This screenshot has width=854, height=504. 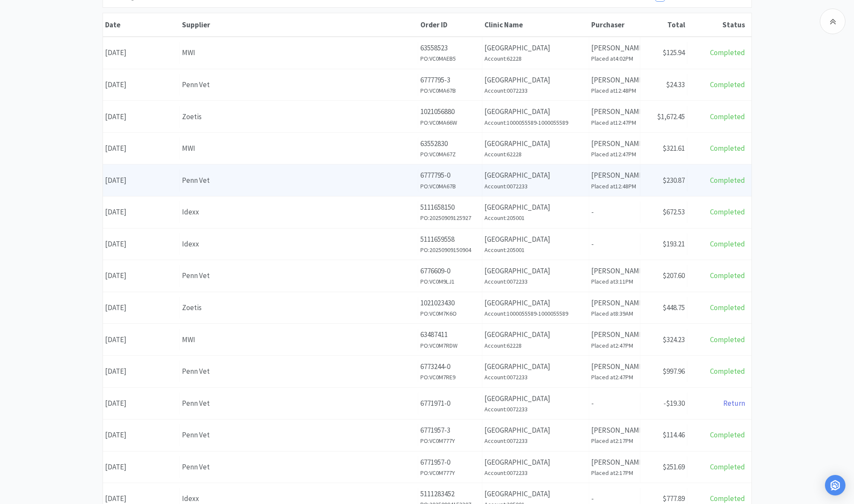 I want to click on span: $114.46, so click(x=673, y=435).